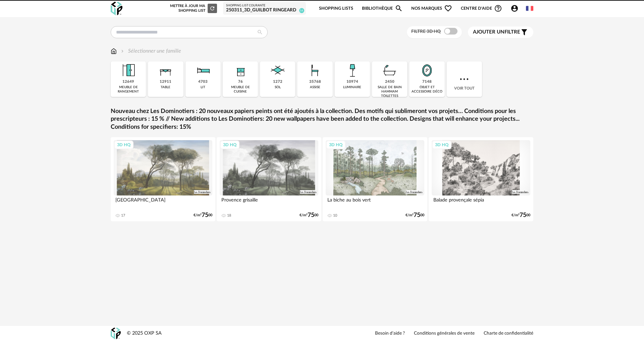 The height and width of the screenshot is (341, 644). What do you see at coordinates (277, 87) in the screenshot?
I see `div: sol` at bounding box center [277, 87].